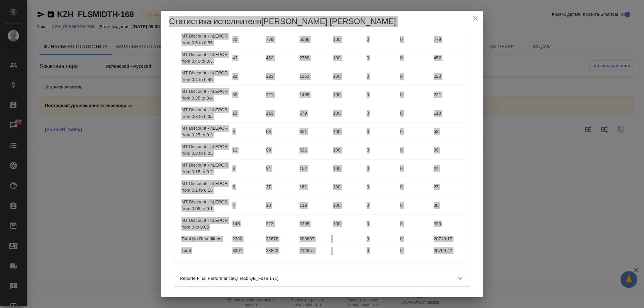 This screenshot has width=644, height=308. I want to click on p: Total, so click(205, 251).